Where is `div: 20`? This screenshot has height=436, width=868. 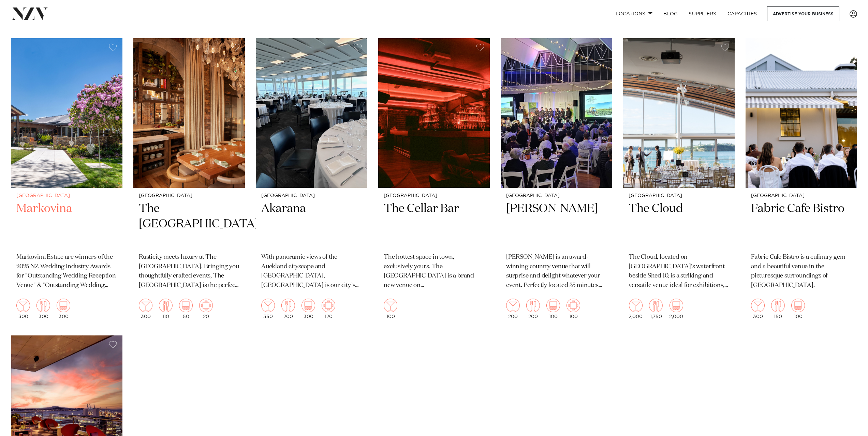 div: 20 is located at coordinates (206, 309).